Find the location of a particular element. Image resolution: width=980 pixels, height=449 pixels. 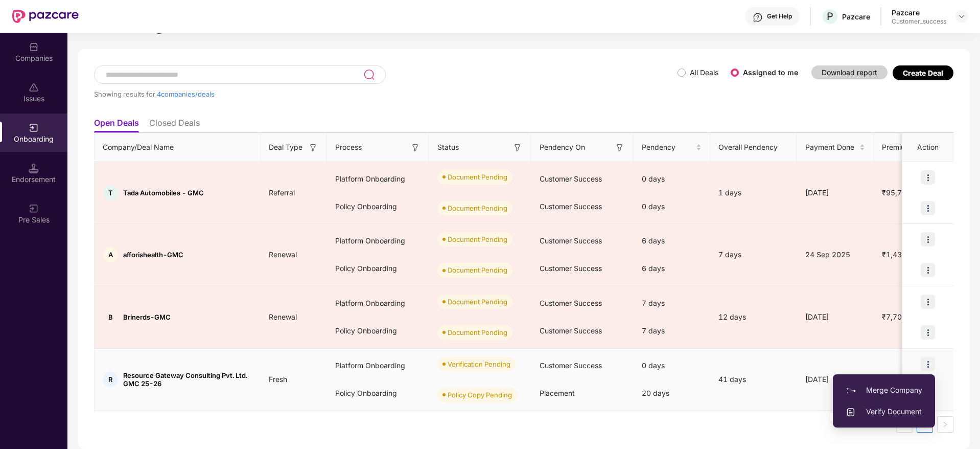

div: T is located at coordinates (111, 193).